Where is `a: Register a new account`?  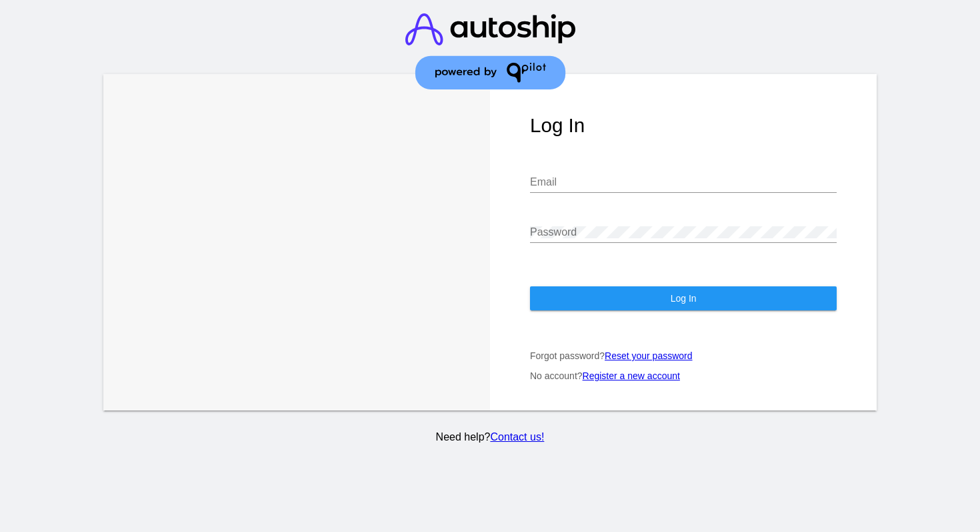 a: Register a new account is located at coordinates (631, 376).